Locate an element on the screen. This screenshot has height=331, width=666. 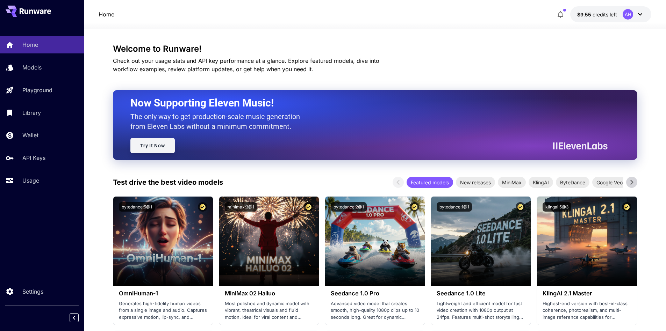
button: minimax:3@1 is located at coordinates (241, 207).